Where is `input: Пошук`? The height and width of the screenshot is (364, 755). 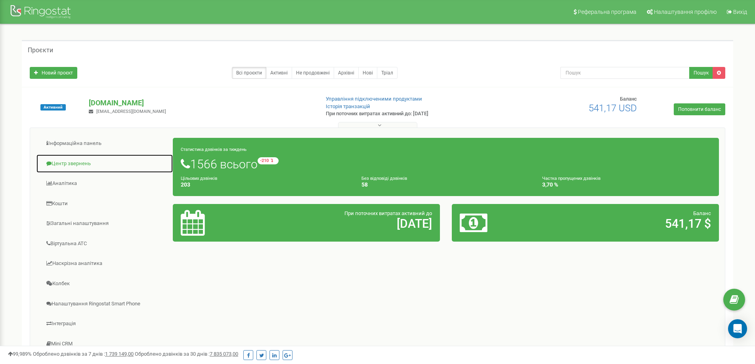 input: Пошук is located at coordinates (625, 73).